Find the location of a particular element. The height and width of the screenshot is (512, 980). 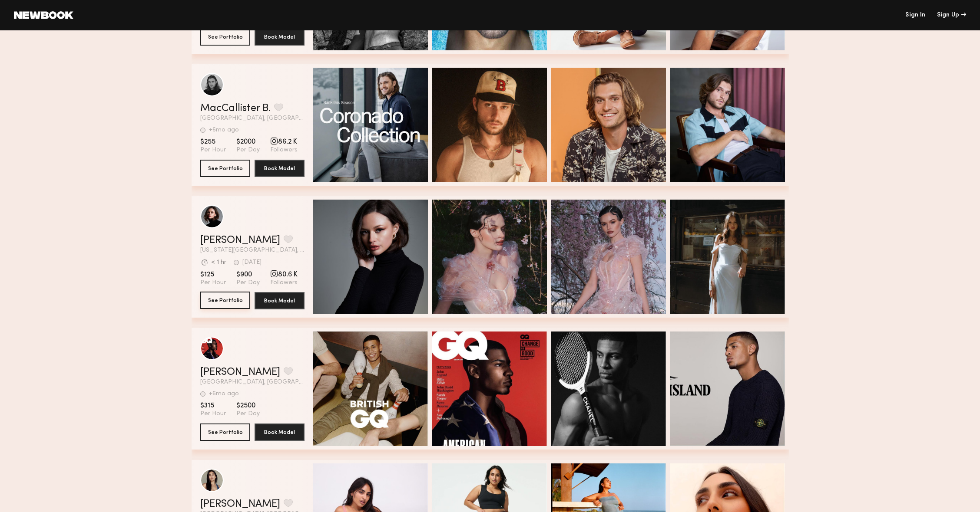

span: $2500 is located at coordinates (248, 406).